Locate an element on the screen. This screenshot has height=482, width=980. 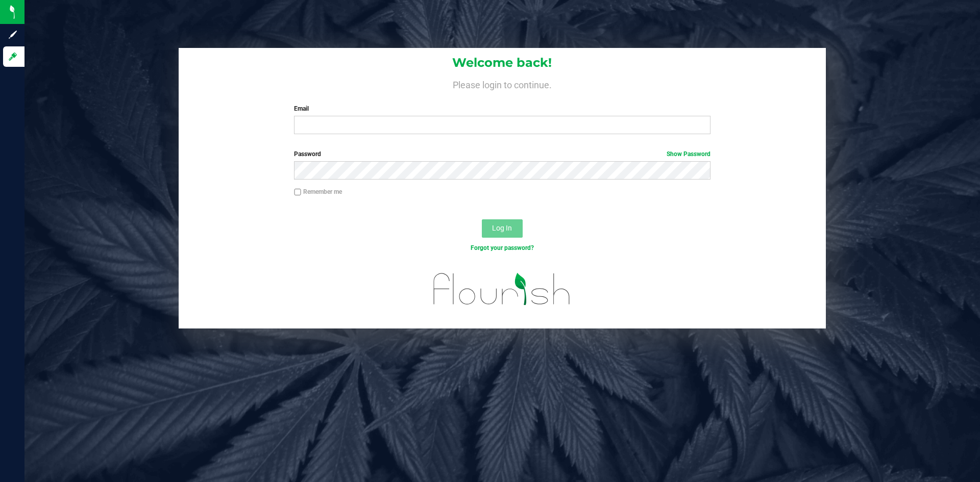
span: Log In is located at coordinates (502, 228).